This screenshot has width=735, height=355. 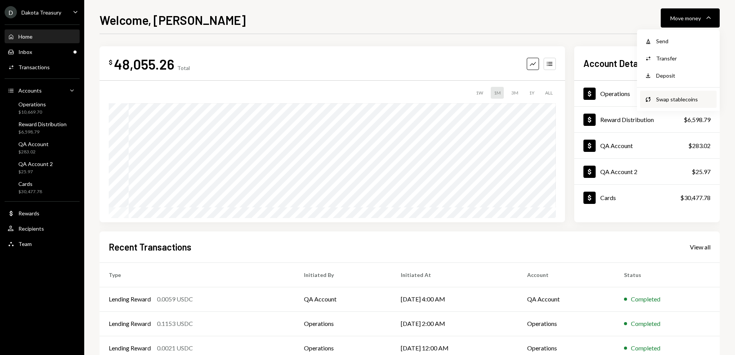 What do you see at coordinates (42, 228) in the screenshot?
I see `a: Recipients` at bounding box center [42, 228].